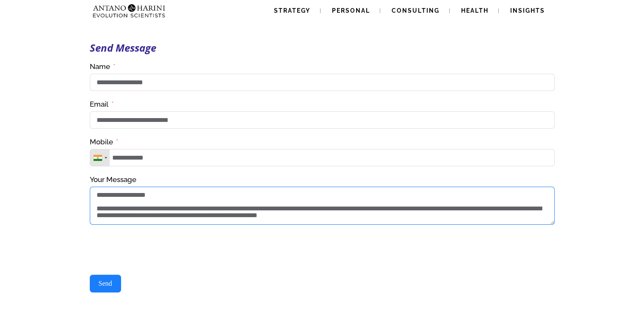  I want to click on label: Mobile, so click(104, 142).